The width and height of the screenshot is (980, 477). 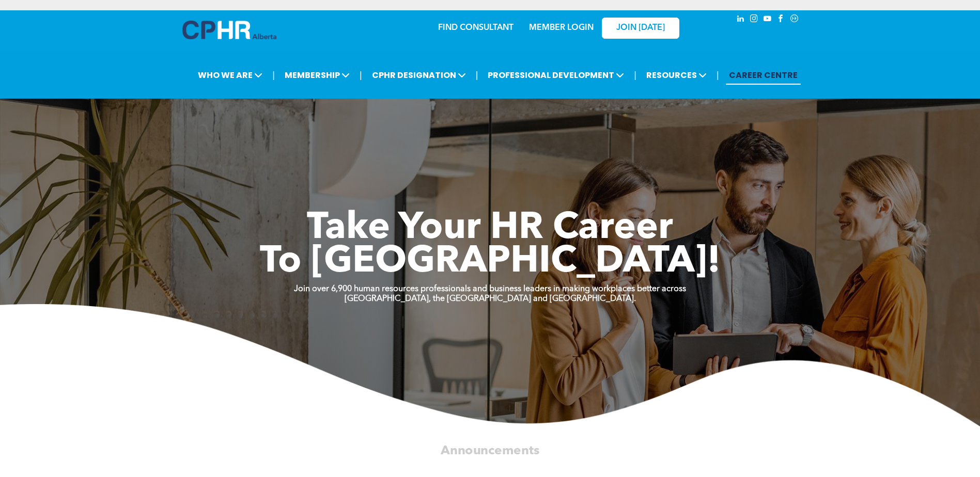 I want to click on span: PROFESSIONAL DEVELOPMENT, so click(x=556, y=75).